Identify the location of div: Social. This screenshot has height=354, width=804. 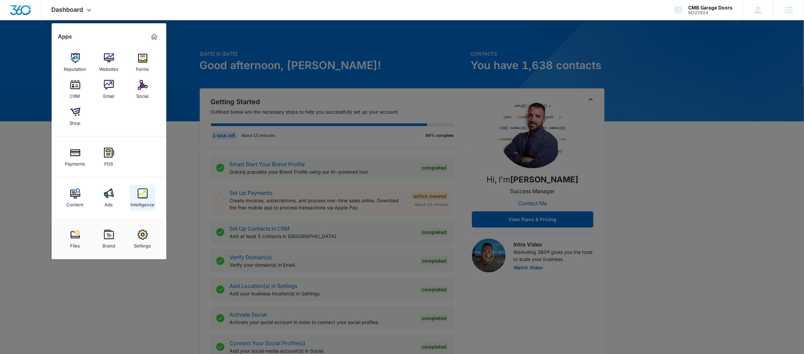
(143, 94).